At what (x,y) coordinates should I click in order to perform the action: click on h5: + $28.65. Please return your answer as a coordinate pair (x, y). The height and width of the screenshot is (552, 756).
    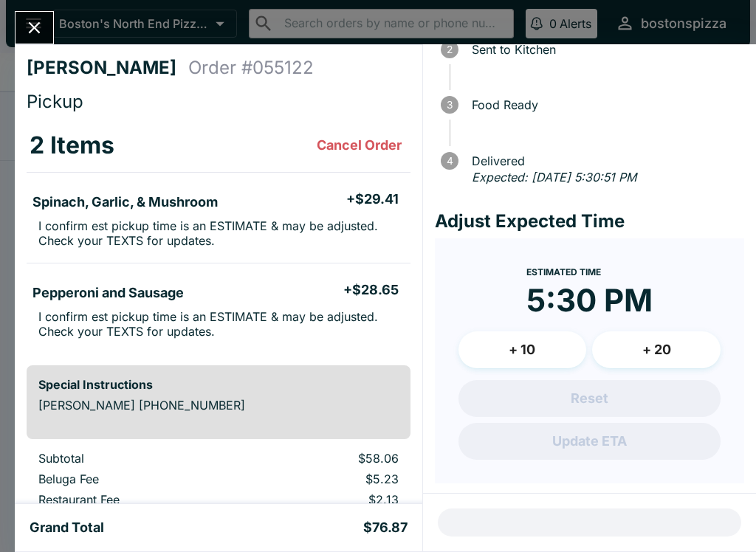
    Looking at the image, I should click on (371, 290).